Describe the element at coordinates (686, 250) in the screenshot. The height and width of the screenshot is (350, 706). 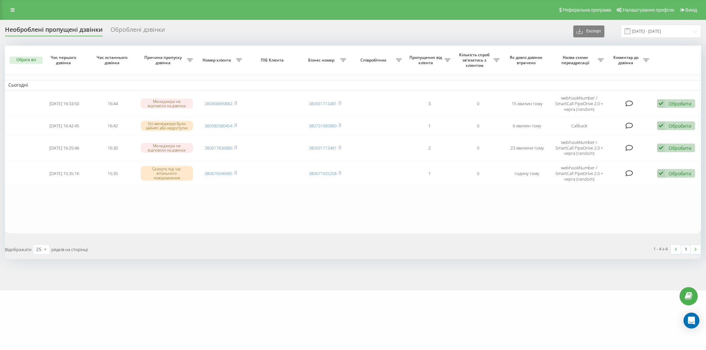
I see `a: 1` at that location.